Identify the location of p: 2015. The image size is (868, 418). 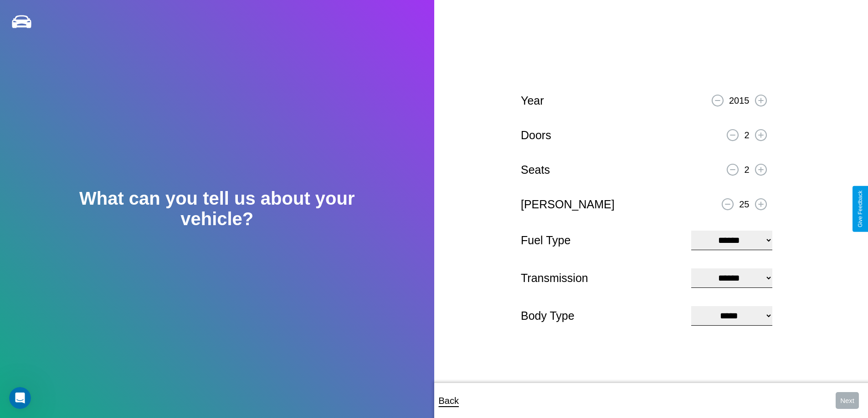
(739, 100).